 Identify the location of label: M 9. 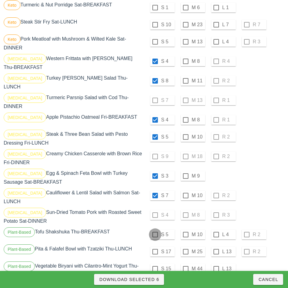
(198, 176).